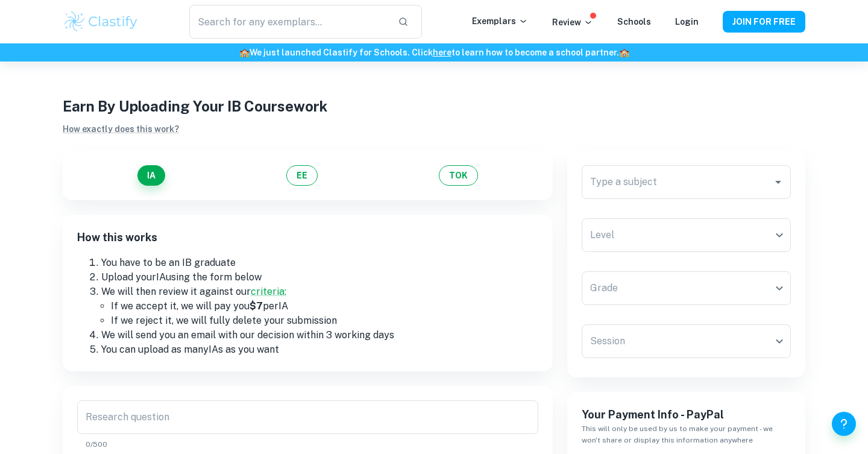  Describe the element at coordinates (442, 52) in the screenshot. I see `a: here` at that location.